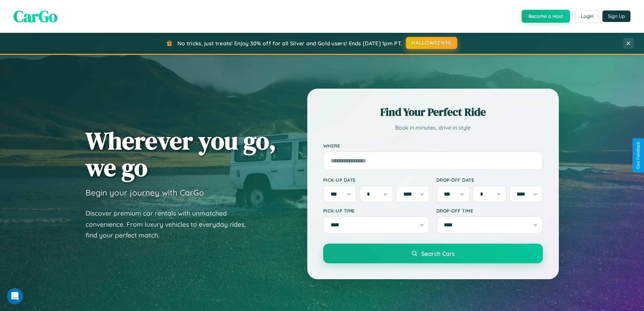  I want to click on button: Sign Up, so click(616, 16).